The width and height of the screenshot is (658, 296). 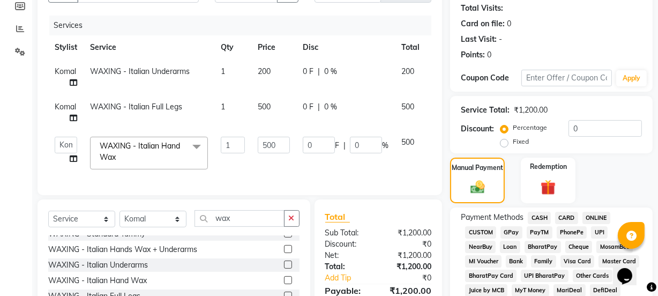 What do you see at coordinates (567, 78) in the screenshot?
I see `input: Enter Offer / Coupon Code` at bounding box center [567, 78].